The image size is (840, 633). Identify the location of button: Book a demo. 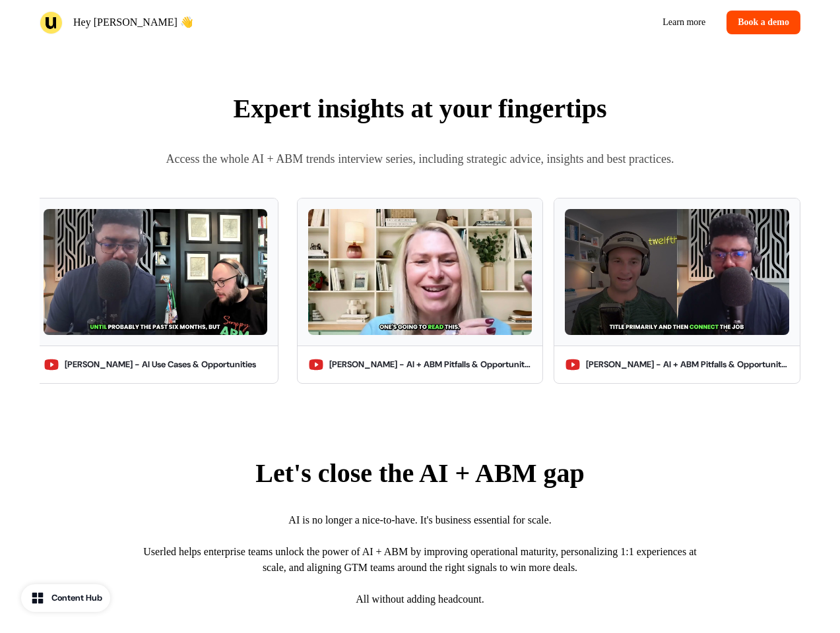
(764, 22).